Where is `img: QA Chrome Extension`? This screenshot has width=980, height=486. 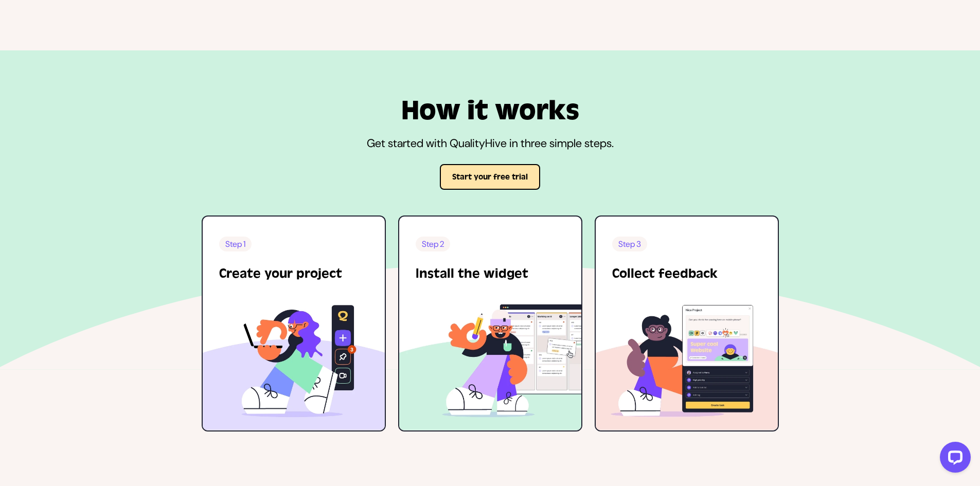 img: QA Chrome Extension is located at coordinates (490, 365).